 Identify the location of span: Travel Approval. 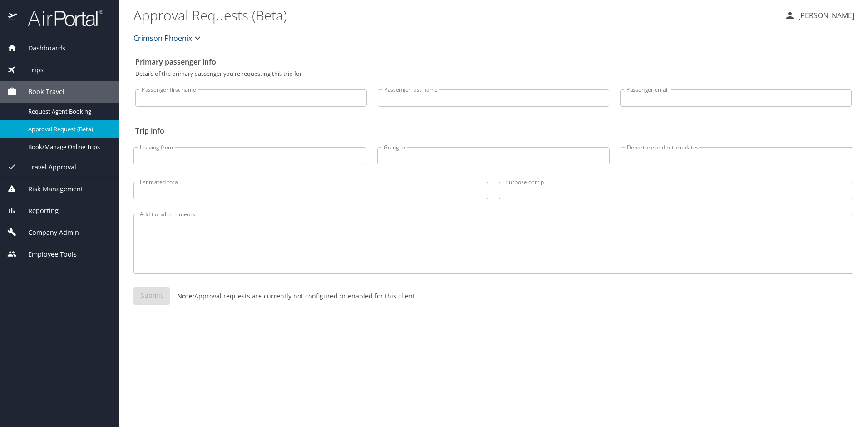
(46, 167).